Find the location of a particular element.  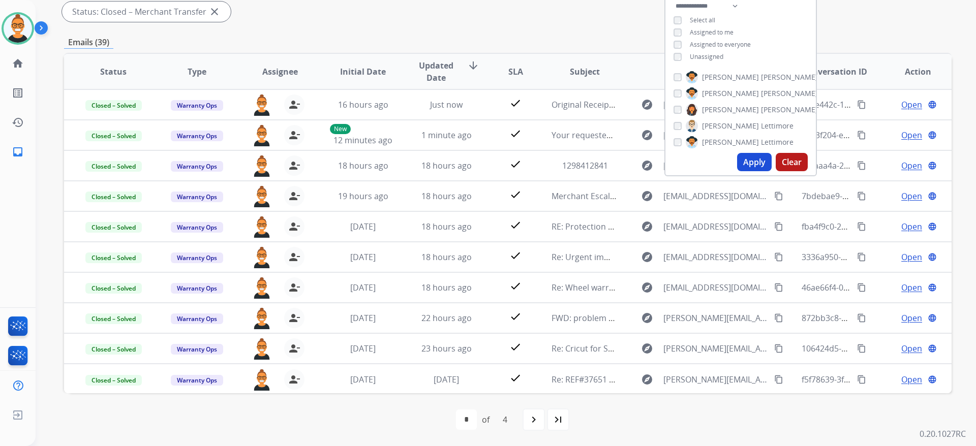

span: Status is located at coordinates (113, 72).